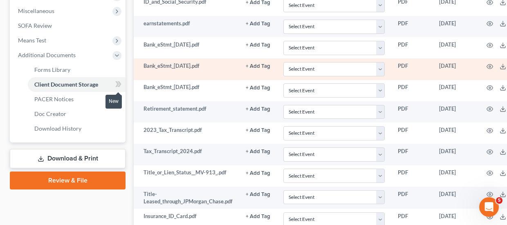 The image size is (507, 225). What do you see at coordinates (76, 85) in the screenshot?
I see `a: Client Document Storage` at bounding box center [76, 85].